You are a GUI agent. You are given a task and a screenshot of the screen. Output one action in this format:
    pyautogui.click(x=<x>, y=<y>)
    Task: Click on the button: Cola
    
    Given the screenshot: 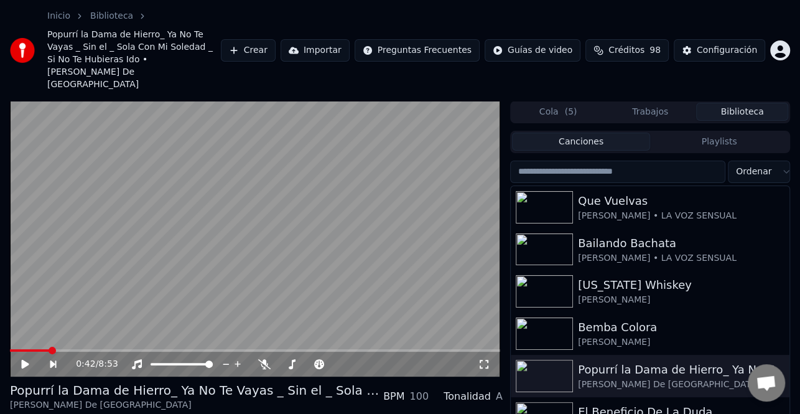 What is the action you would take?
    pyautogui.click(x=558, y=111)
    